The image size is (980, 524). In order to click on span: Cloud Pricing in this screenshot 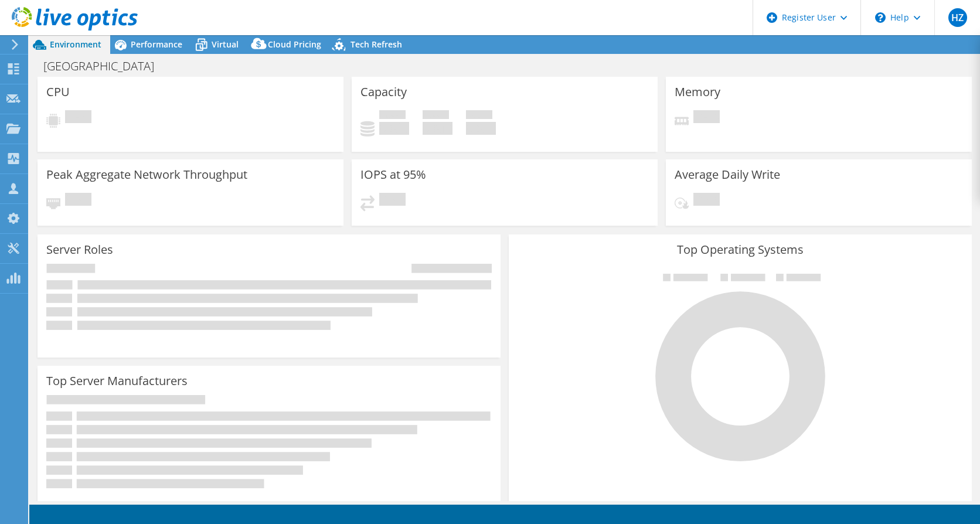, I will do `click(294, 44)`.